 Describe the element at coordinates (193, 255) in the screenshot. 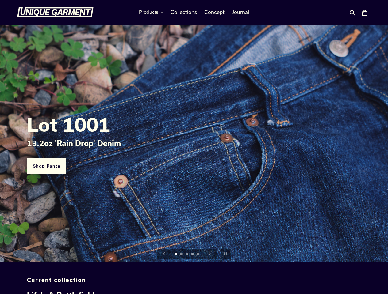

I see `a: Load slide 4` at that location.